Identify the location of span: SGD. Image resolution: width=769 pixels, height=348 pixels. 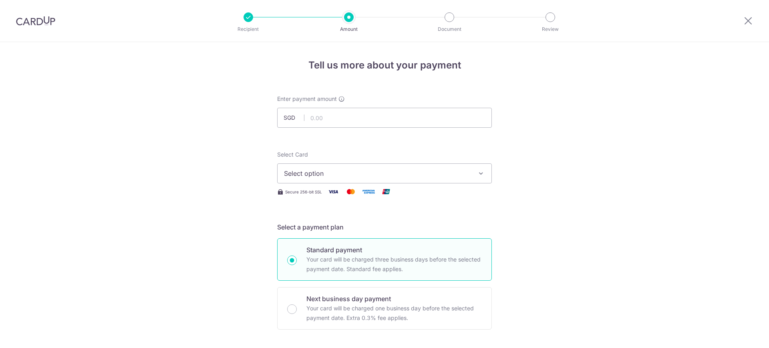
(294, 118).